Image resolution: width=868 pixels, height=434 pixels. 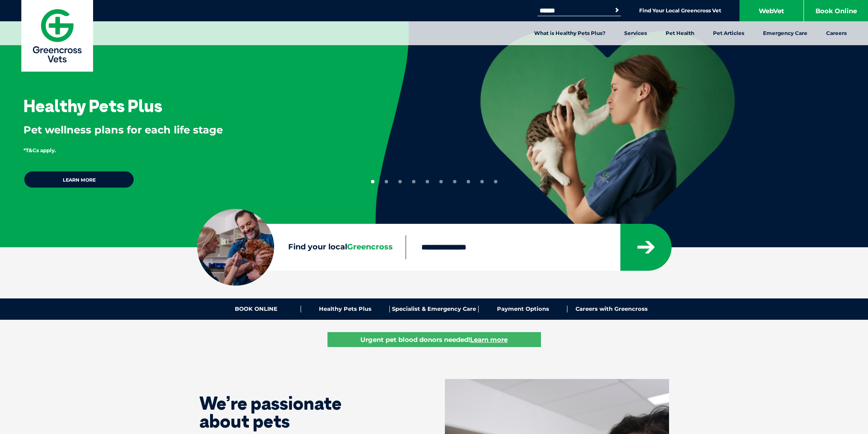 I want to click on button: 6 of 10, so click(x=441, y=182).